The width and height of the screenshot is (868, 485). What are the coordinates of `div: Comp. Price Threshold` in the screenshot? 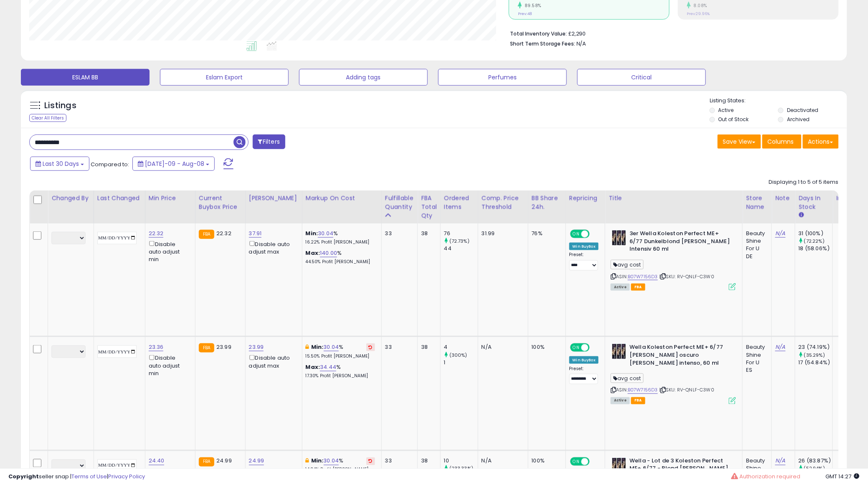 It's located at (503, 203).